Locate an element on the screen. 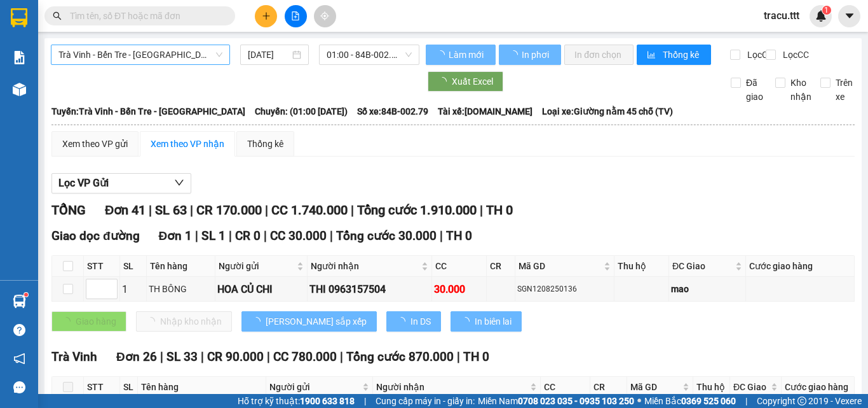 This screenshot has width=868, height=408. span: Lọc CC is located at coordinates (794, 55).